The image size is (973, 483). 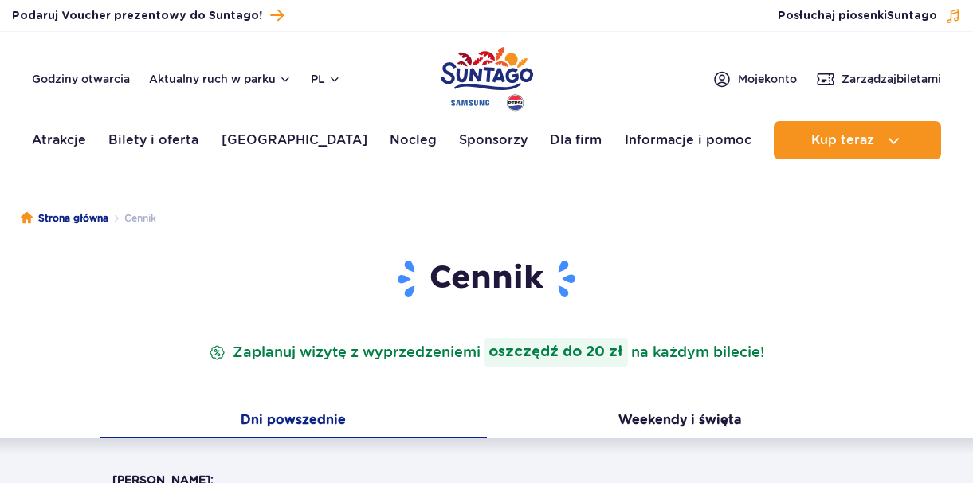 I want to click on a: Atrakcje, so click(x=59, y=140).